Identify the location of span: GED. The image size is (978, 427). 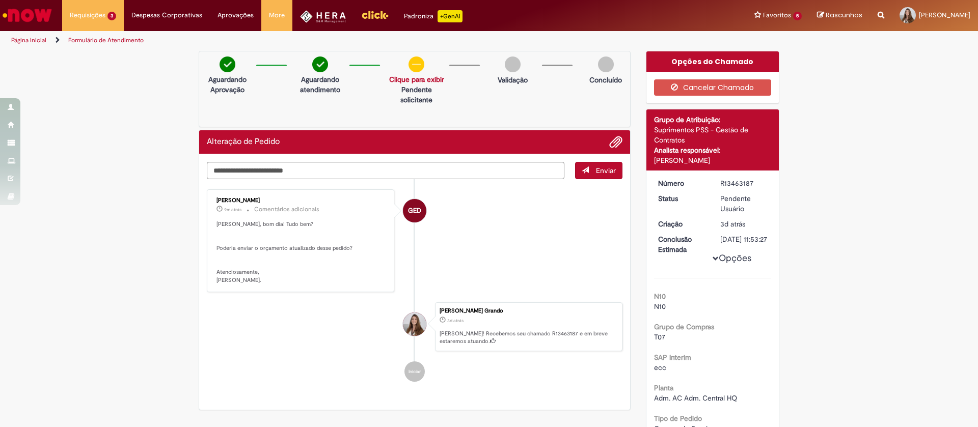
(415, 211).